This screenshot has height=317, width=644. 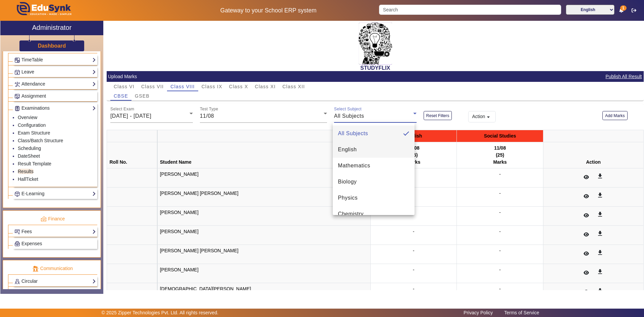 I want to click on span: Physics, so click(x=348, y=198).